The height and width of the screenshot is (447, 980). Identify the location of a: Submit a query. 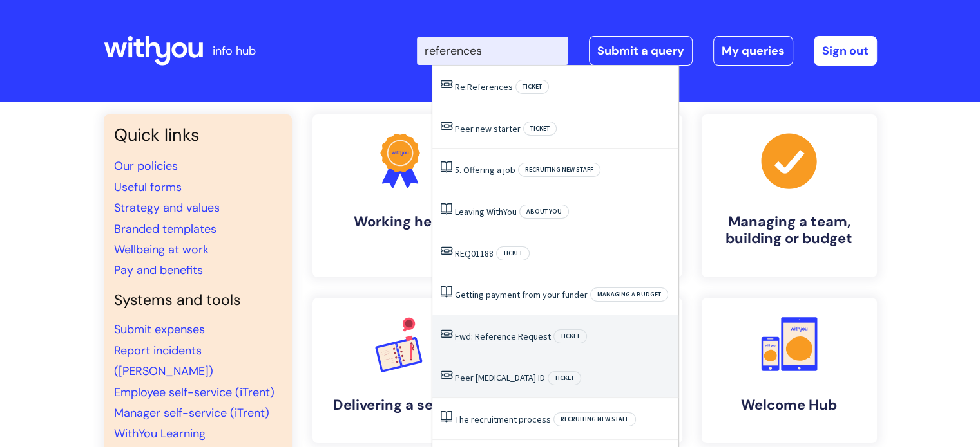
(640, 51).